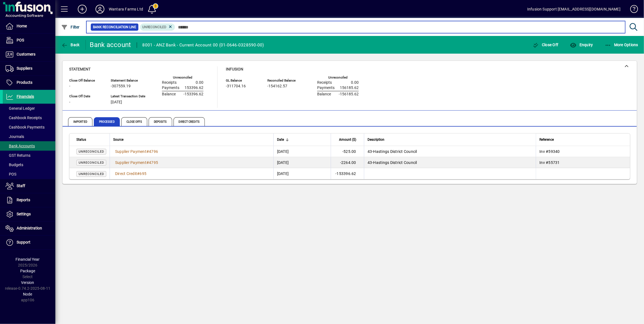  Describe the element at coordinates (203, 45) in the screenshot. I see `div: 8001 - ANZ Bank - Current Account 00 (01-0646-0328590-00)` at that location.